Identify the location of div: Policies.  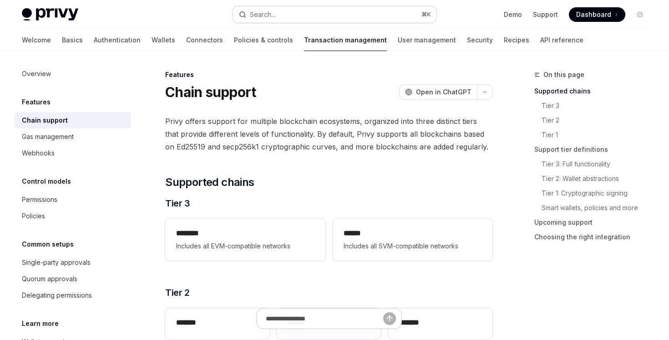
(33, 216).